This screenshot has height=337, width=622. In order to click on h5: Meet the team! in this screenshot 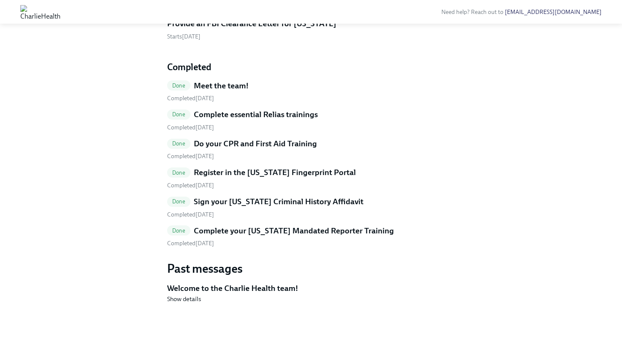, I will do `click(221, 86)`.